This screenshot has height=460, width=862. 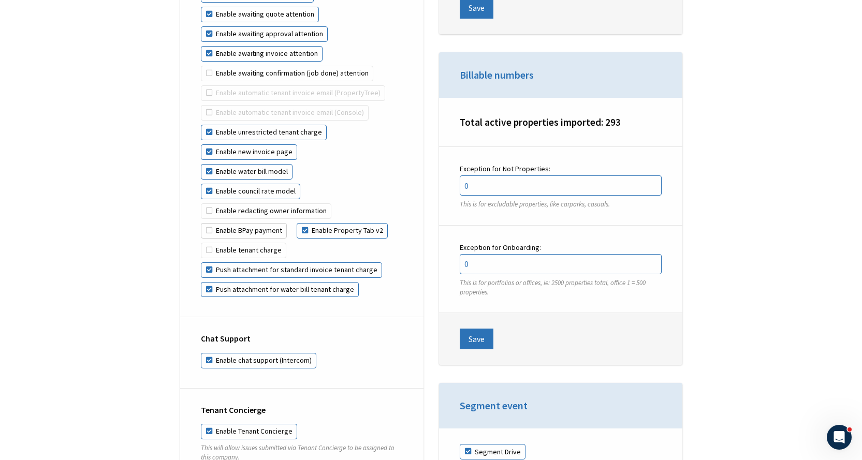 What do you see at coordinates (244, 231) in the screenshot?
I see `label: Enable BPay payment` at bounding box center [244, 231].